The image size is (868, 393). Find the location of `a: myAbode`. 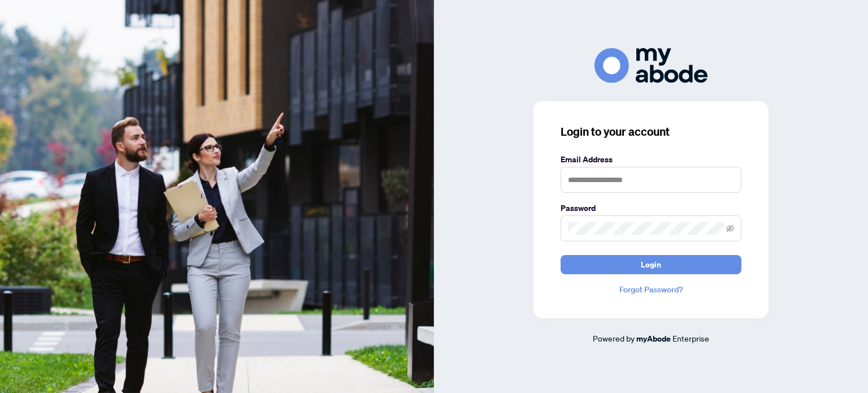

a: myAbode is located at coordinates (653, 339).